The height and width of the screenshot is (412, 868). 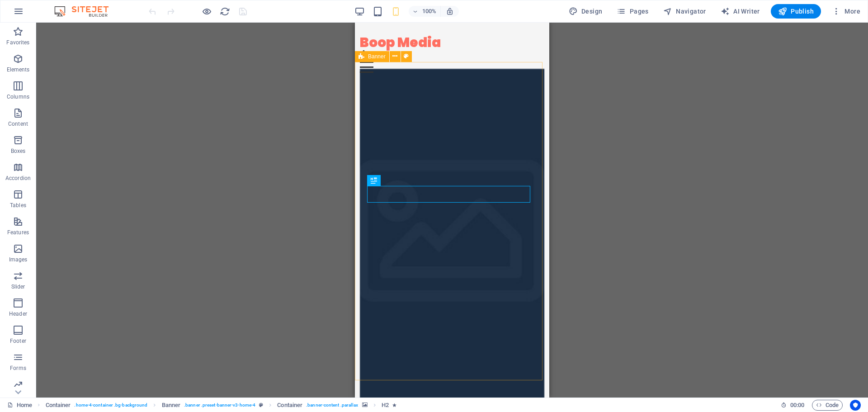 I want to click on button: Publish, so click(x=796, y=11).